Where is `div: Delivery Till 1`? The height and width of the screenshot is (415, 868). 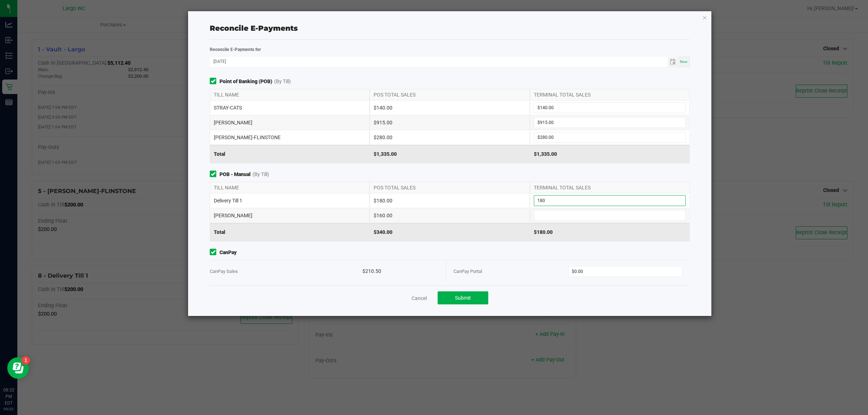 div: Delivery Till 1 is located at coordinates (290, 201).